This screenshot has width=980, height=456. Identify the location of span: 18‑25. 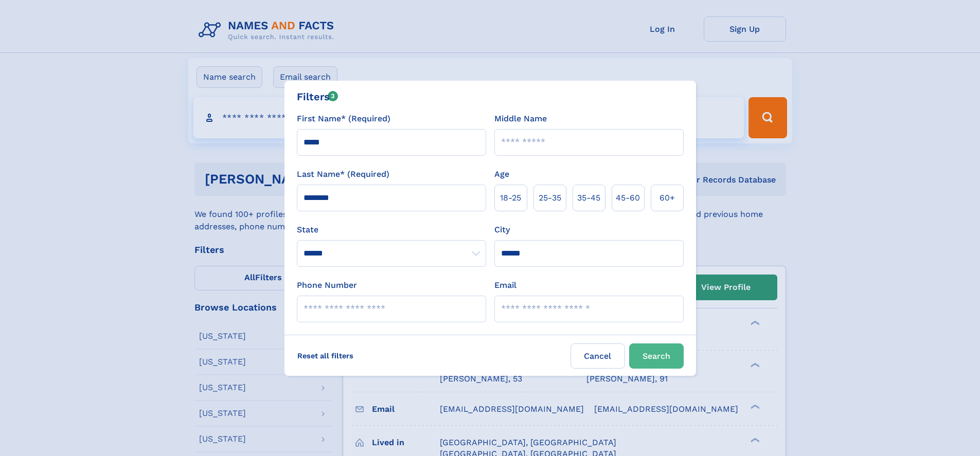
(510, 198).